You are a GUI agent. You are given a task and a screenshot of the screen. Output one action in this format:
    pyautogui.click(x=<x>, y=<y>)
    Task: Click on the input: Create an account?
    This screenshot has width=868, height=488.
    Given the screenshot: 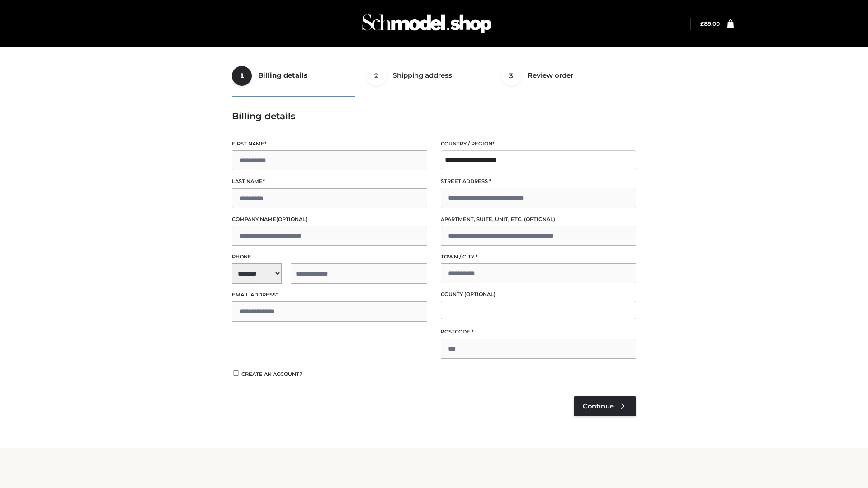 What is the action you would take?
    pyautogui.click(x=236, y=373)
    